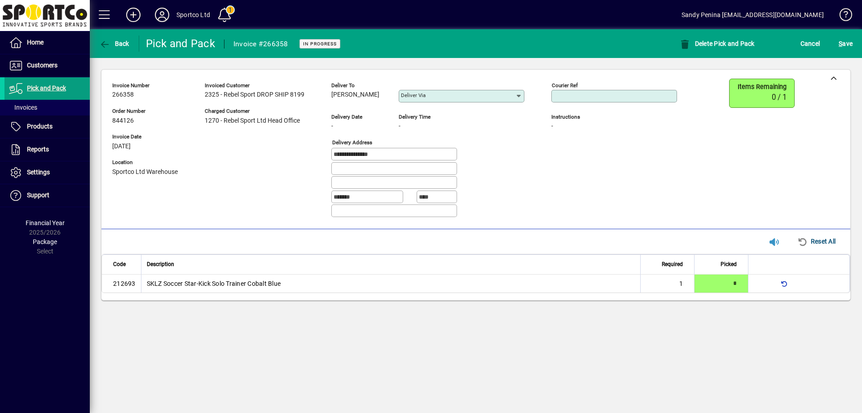 The image size is (862, 413). What do you see at coordinates (114, 44) in the screenshot?
I see `span: Back` at bounding box center [114, 44].